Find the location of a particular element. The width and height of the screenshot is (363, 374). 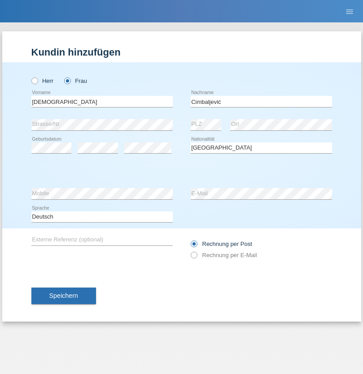

button: Speichern is located at coordinates (64, 296).